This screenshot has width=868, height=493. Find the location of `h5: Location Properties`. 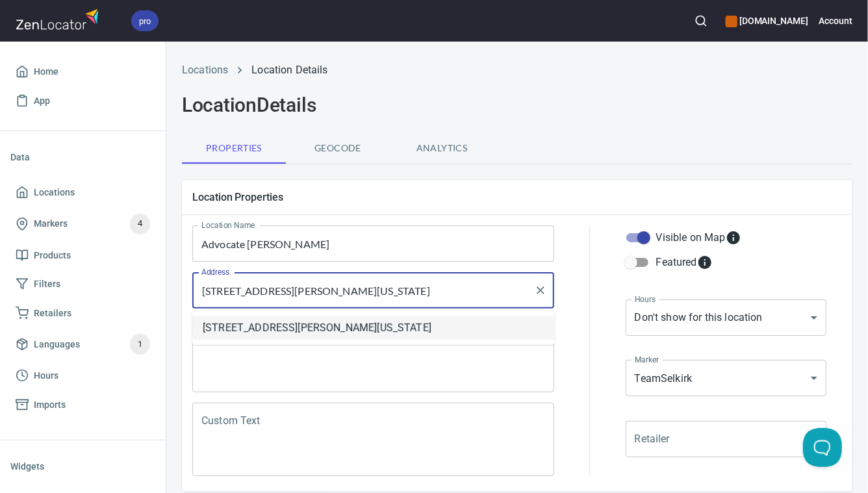

h5: Location Properties is located at coordinates (517, 196).